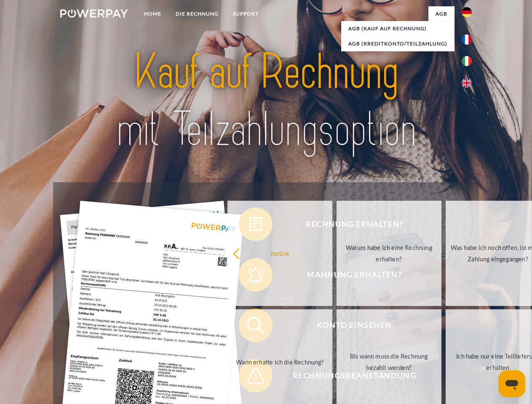 This screenshot has width=532, height=404. I want to click on img: fr, so click(466, 39).